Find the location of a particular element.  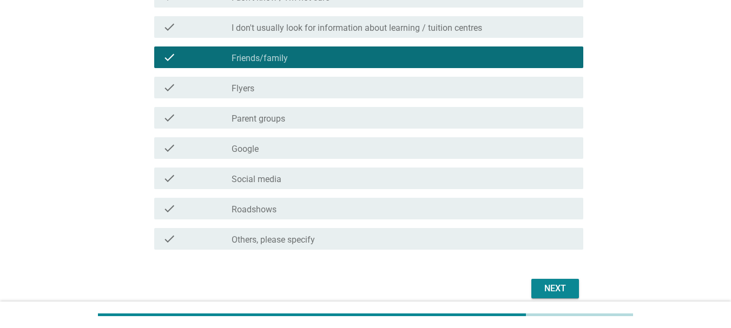

label: Google is located at coordinates (245, 149).